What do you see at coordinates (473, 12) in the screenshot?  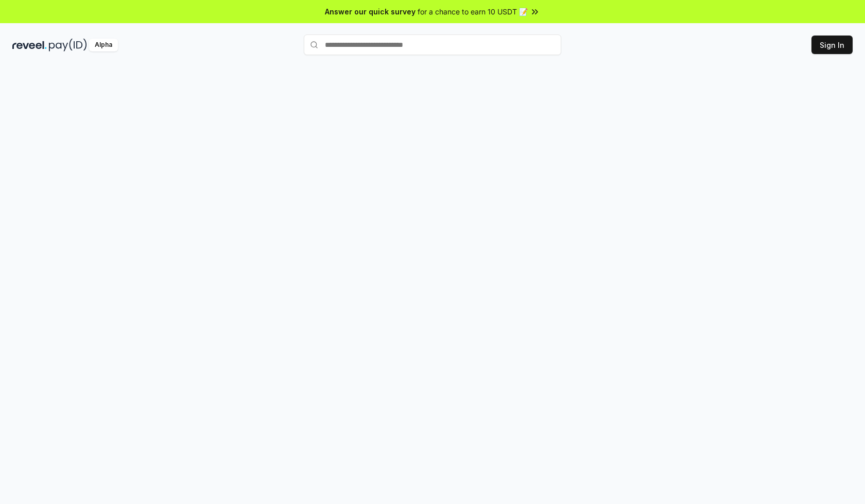 I see `span: for a chance to earn 10 USDT 📝` at bounding box center [473, 12].